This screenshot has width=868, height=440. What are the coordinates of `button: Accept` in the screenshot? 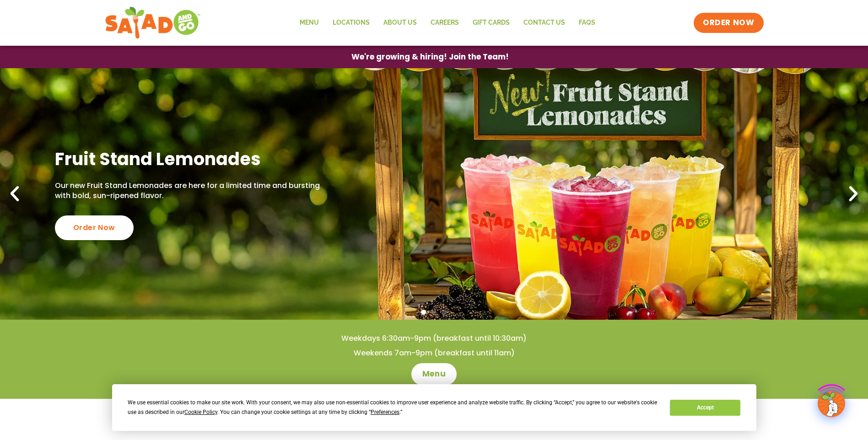 It's located at (705, 407).